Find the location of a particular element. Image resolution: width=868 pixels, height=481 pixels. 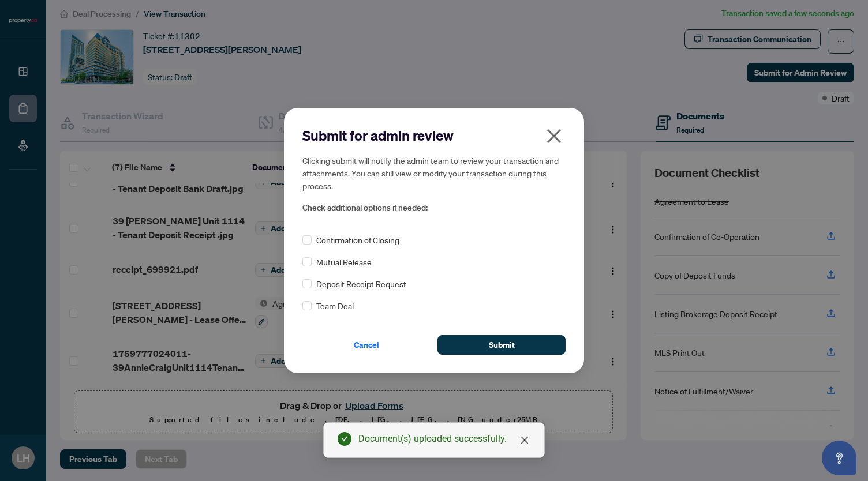

span: Submit is located at coordinates (502, 345).